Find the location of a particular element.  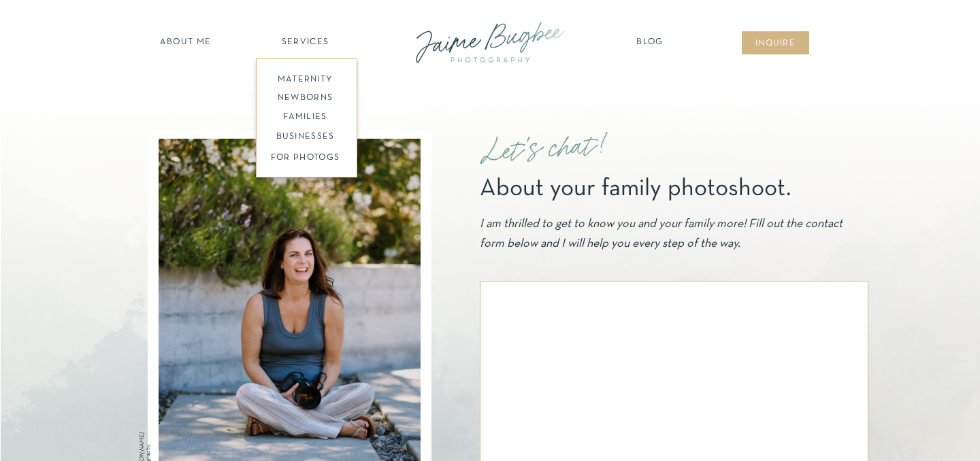

a: SERVICES is located at coordinates (305, 43).